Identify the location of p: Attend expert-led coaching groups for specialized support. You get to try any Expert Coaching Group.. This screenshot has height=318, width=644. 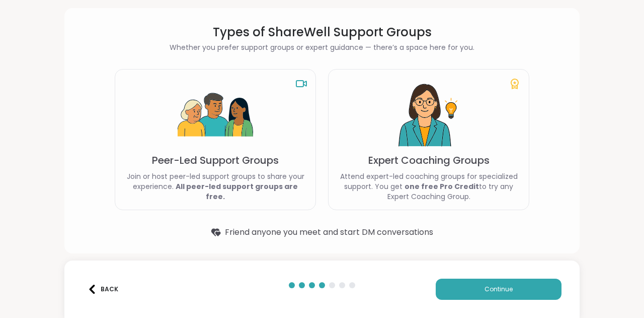
(428, 186).